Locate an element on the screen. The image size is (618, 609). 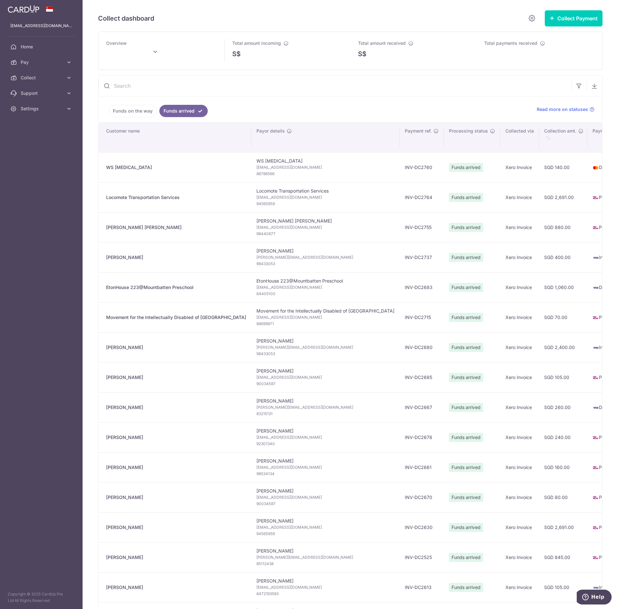
td: Locomote Transportation Services is located at coordinates (325, 197).